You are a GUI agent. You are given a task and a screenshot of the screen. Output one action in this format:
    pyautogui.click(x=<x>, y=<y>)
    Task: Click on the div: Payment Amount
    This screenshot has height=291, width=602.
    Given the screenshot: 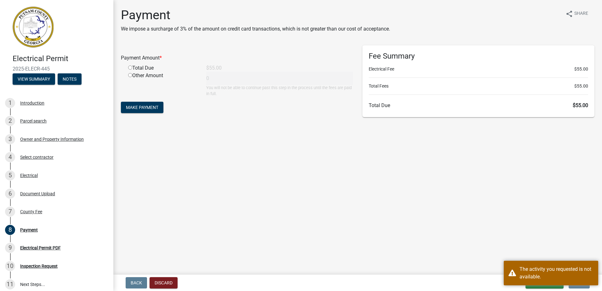 What is the action you would take?
    pyautogui.click(x=237, y=58)
    